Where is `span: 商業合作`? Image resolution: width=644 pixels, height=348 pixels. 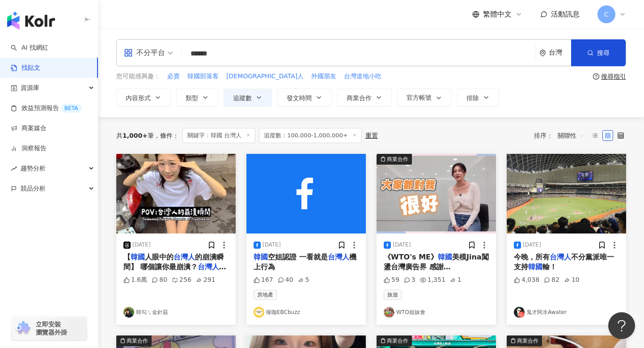
span: 商業合作 is located at coordinates (359, 98).